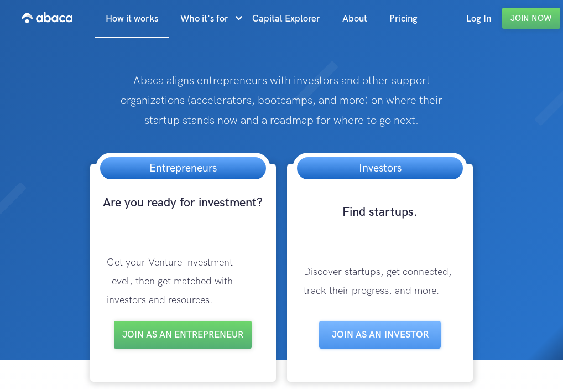 The image size is (563, 389). I want to click on h3: Find startups., so click(380, 222).